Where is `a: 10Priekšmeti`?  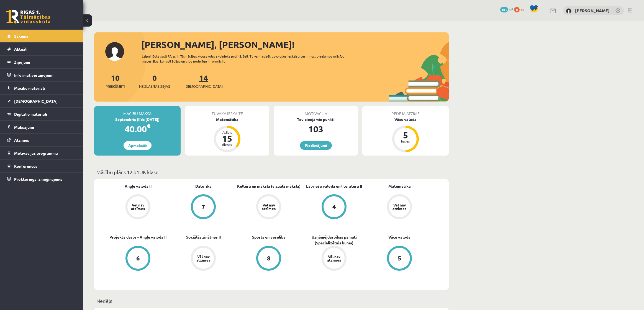 a: 10Priekšmeti is located at coordinates (115, 81).